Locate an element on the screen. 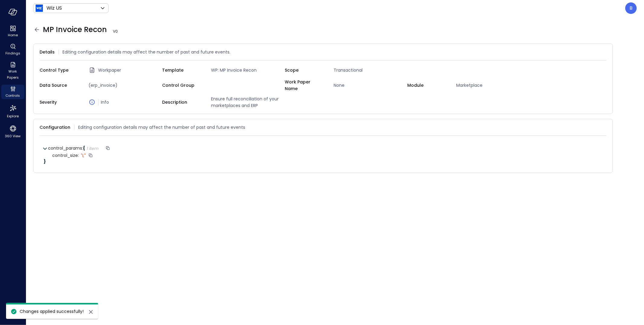  div: 360 View is located at coordinates (13, 131).